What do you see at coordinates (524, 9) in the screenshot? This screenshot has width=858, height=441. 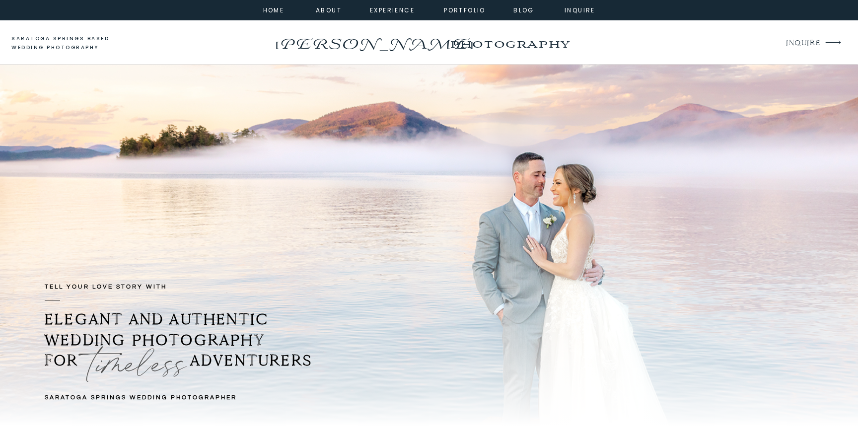 I see `a: Blog` at bounding box center [524, 9].